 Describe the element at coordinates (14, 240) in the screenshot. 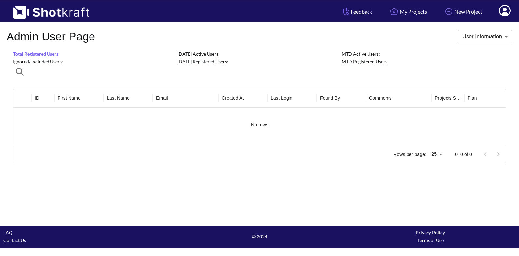

I see `a: Contact Us` at that location.